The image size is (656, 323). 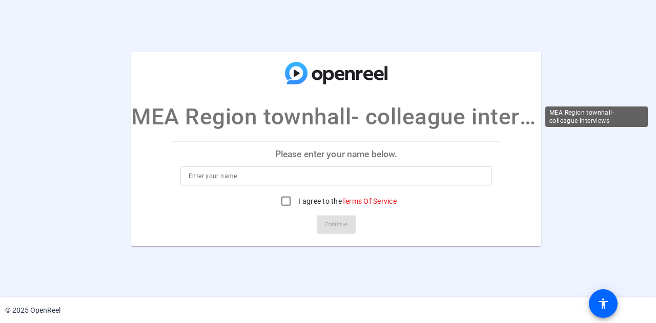 What do you see at coordinates (603, 304) in the screenshot?
I see `mat-icon: accessibility` at bounding box center [603, 304].